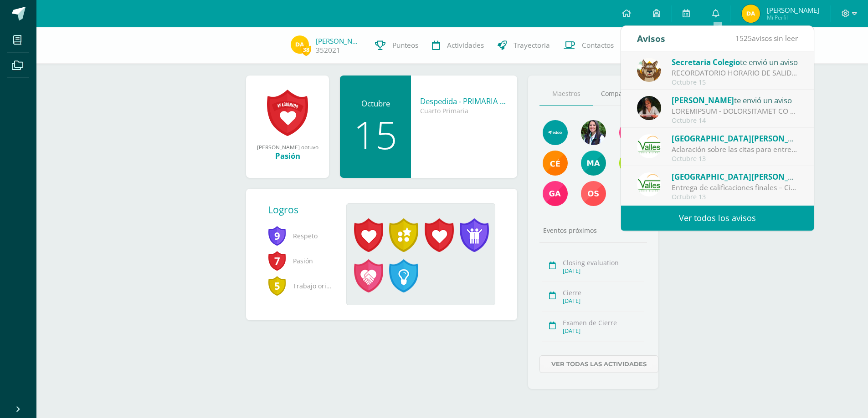 This screenshot has height=418, width=868. Describe the element at coordinates (328, 50) in the screenshot. I see `a: 352021` at that location.